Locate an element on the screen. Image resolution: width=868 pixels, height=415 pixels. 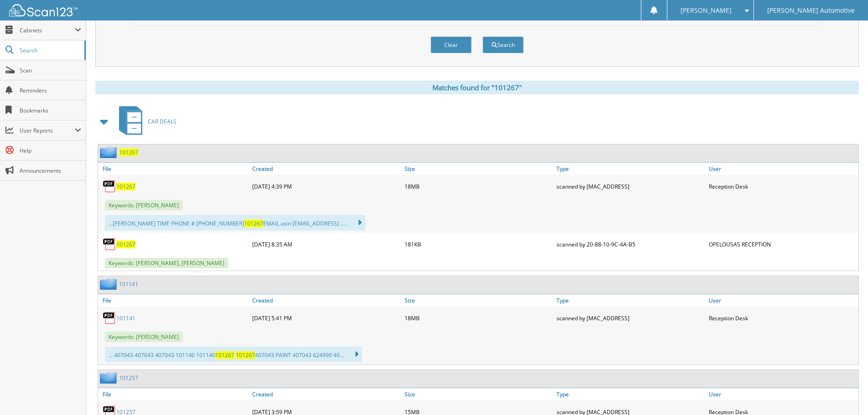
span: Scan is located at coordinates (50, 70).